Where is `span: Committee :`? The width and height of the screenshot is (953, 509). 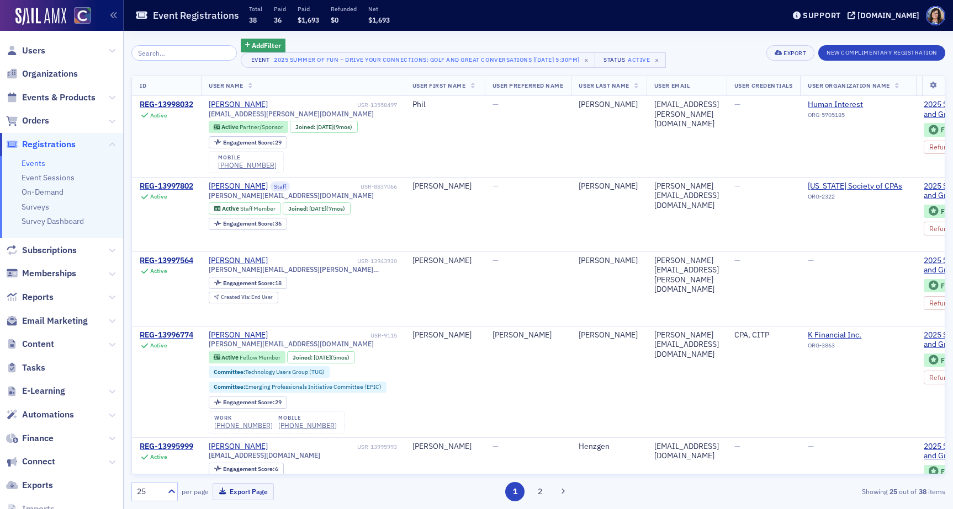
span: Committee : is located at coordinates (229, 387).